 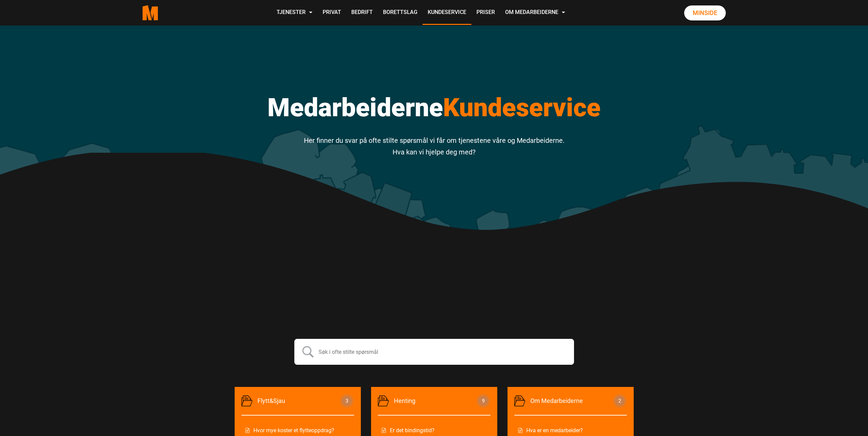 I want to click on a: Privat, so click(x=331, y=12).